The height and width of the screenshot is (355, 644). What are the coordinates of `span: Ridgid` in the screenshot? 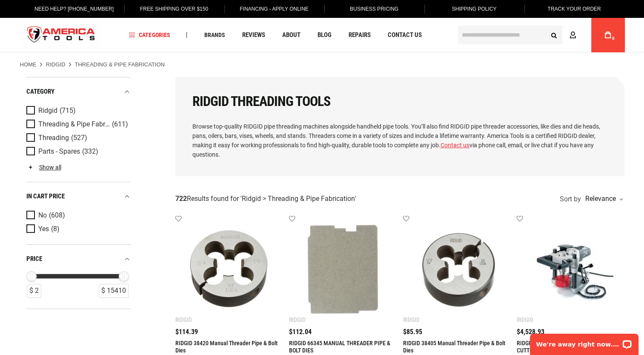 It's located at (48, 111).